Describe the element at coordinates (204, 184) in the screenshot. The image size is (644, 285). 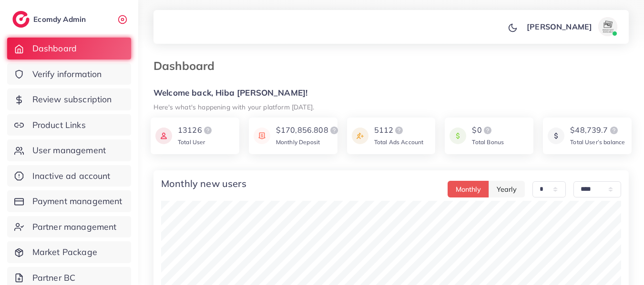
I see `h4: Monthly new users` at that location.